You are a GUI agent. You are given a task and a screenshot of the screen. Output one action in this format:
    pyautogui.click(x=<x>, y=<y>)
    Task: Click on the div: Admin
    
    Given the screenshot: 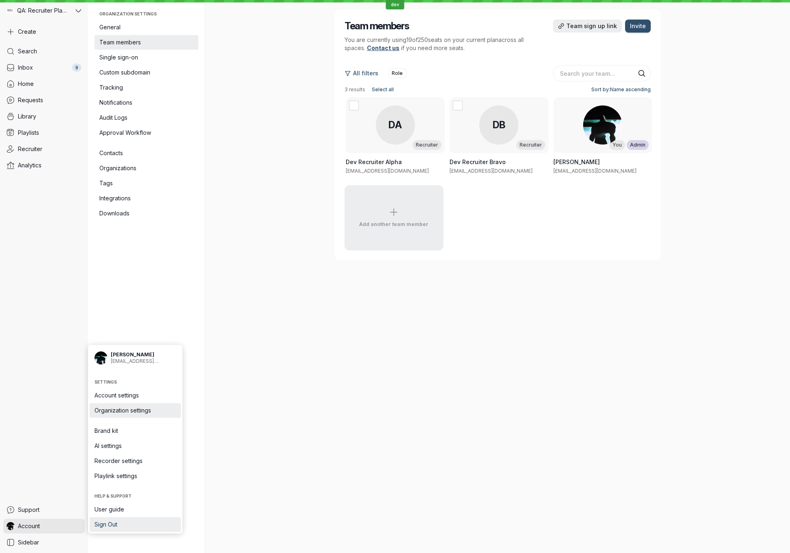 What is the action you would take?
    pyautogui.click(x=638, y=145)
    